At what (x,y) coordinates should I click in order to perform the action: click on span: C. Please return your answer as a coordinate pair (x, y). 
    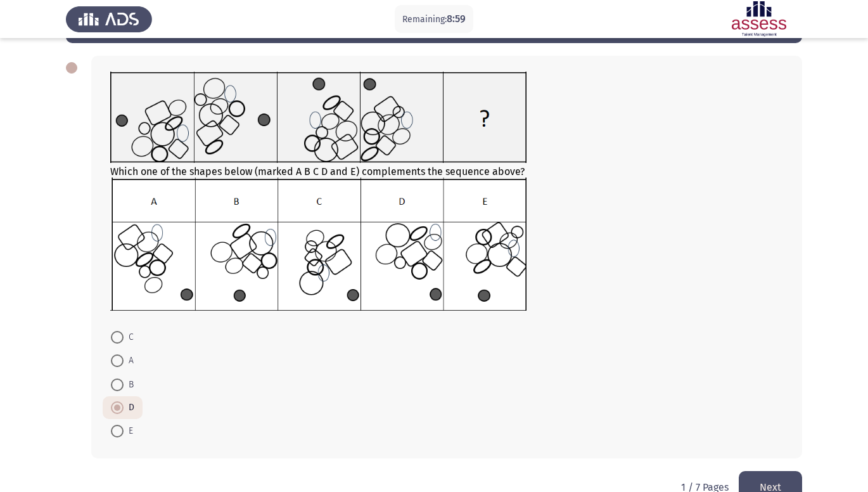
    Looking at the image, I should click on (129, 337).